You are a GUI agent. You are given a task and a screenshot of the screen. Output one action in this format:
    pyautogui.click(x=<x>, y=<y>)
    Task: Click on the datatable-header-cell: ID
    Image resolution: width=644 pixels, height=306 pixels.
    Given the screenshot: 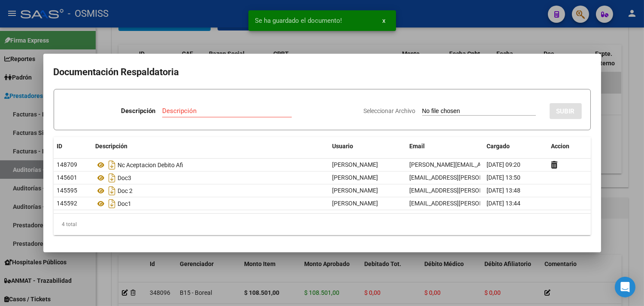 What is the action you would take?
    pyautogui.click(x=73, y=146)
    